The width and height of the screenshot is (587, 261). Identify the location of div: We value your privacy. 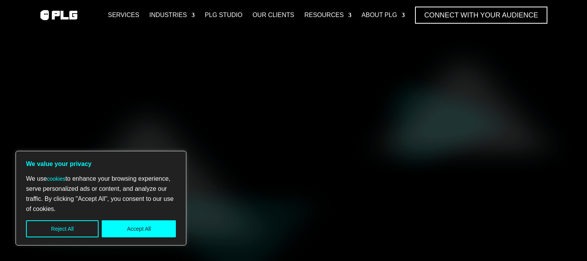
(101, 198).